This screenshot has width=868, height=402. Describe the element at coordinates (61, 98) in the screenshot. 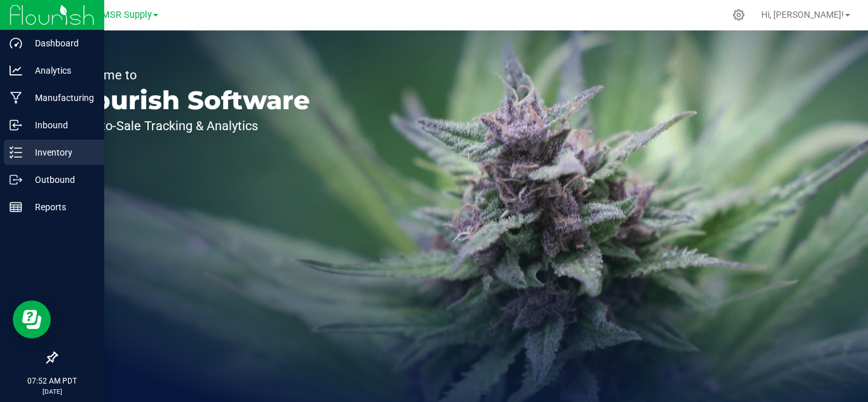

I see `p: Manufacturing` at that location.